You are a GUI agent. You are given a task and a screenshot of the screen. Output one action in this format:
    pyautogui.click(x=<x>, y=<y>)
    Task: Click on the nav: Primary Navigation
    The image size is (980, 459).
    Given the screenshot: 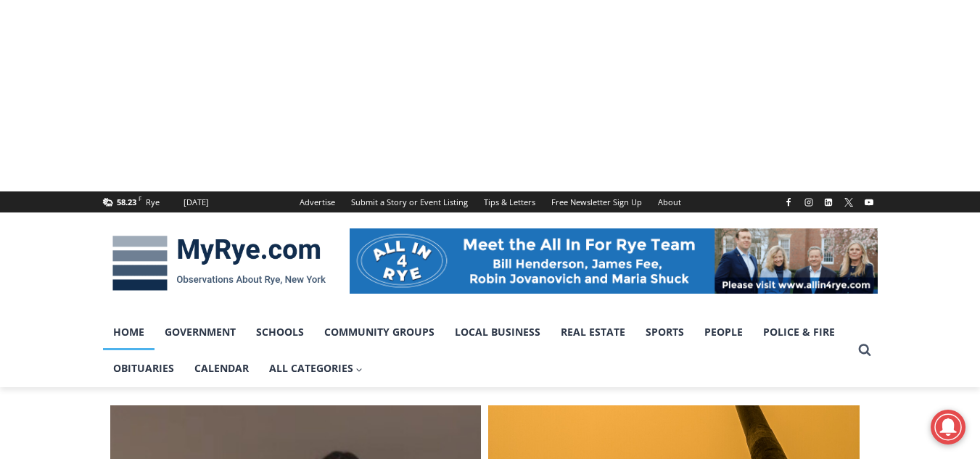 What is the action you would take?
    pyautogui.click(x=477, y=350)
    